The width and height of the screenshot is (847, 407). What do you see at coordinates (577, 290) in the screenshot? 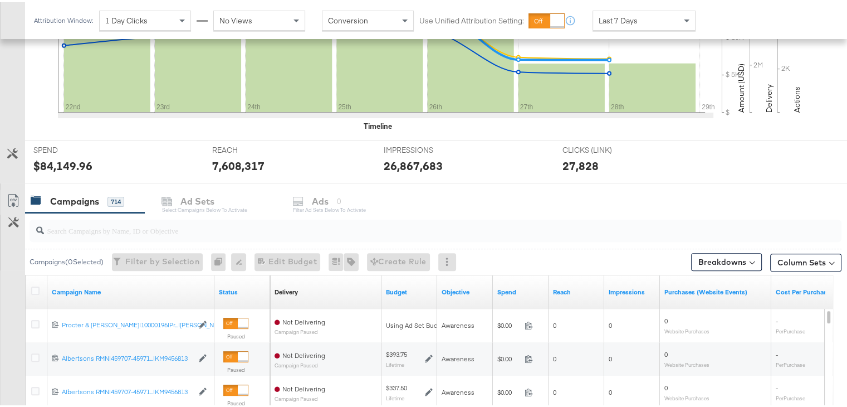
I see `a: The number of people your ad was served to.` at bounding box center [577, 290].